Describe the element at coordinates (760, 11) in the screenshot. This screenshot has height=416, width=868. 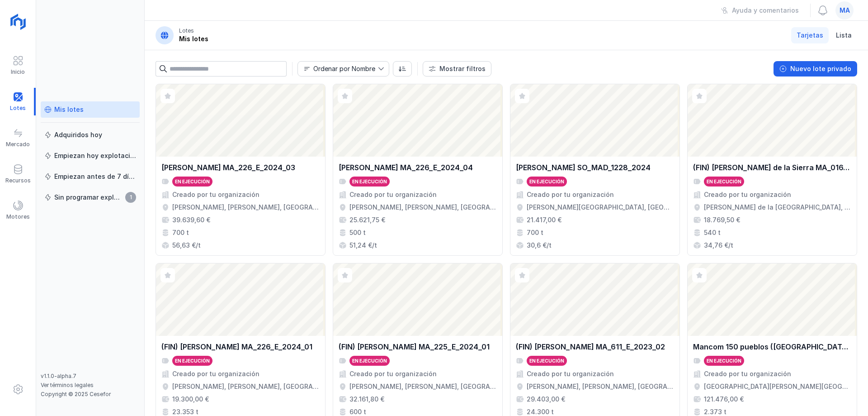
I see `button: Ayuda y comentarios` at that location.